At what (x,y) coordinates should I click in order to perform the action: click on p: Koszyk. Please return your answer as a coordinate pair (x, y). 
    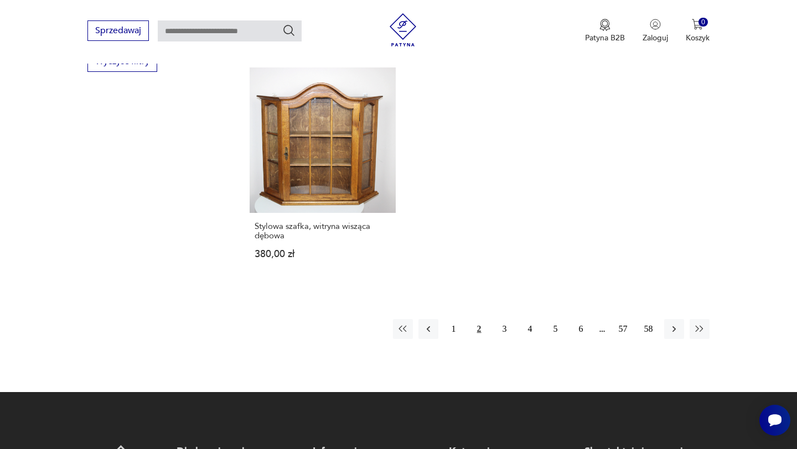
    Looking at the image, I should click on (697, 38).